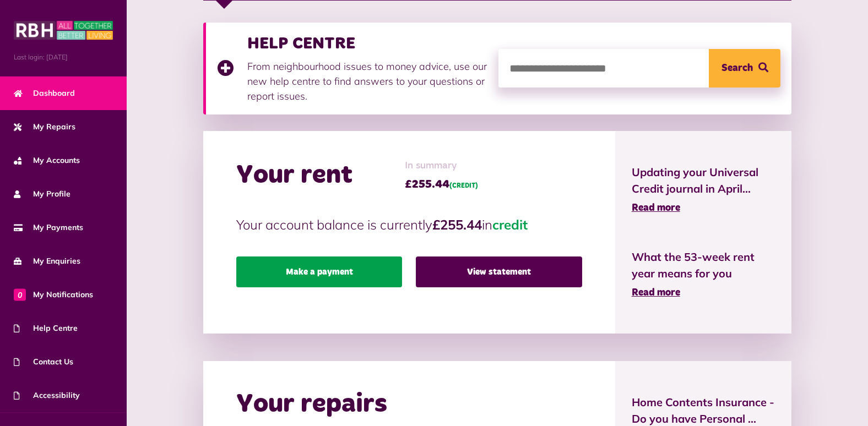  I want to click on button: Search, so click(745, 68).